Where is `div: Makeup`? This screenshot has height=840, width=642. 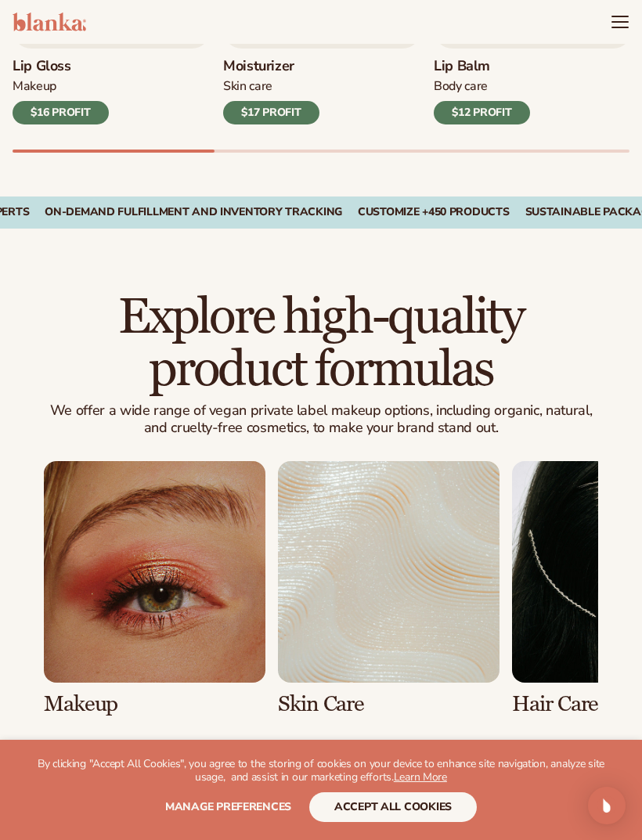
div: Makeup is located at coordinates (60, 86).